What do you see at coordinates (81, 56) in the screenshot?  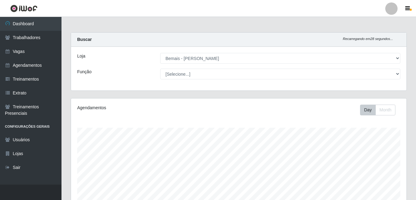 I see `label: Loja` at bounding box center [81, 56].